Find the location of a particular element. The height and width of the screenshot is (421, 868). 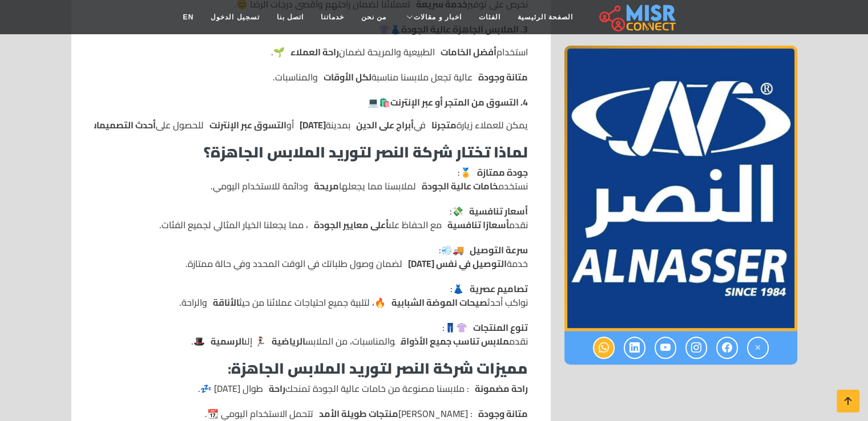

a: اتصل بنا is located at coordinates (290, 17).